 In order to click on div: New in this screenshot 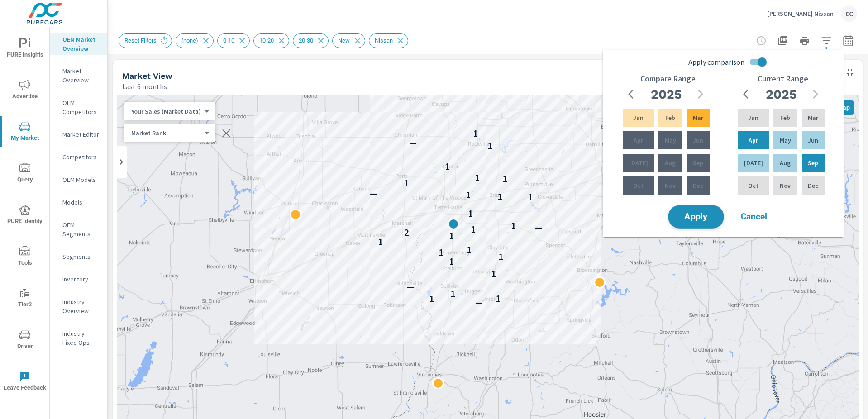, I will do `click(348, 41)`.